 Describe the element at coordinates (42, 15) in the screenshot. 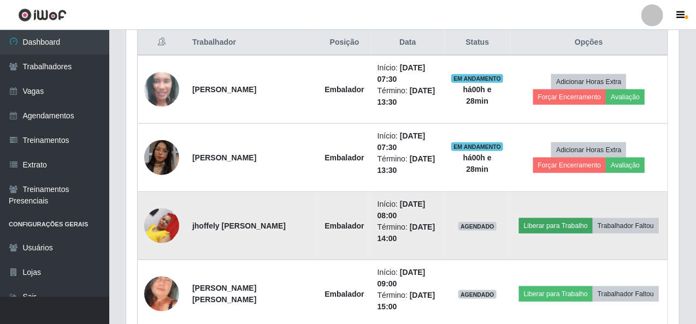

I see `img: CoreUI Logo` at that location.